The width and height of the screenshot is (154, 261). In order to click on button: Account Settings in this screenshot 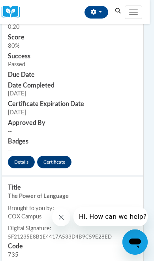, I will do `click(96, 12)`.